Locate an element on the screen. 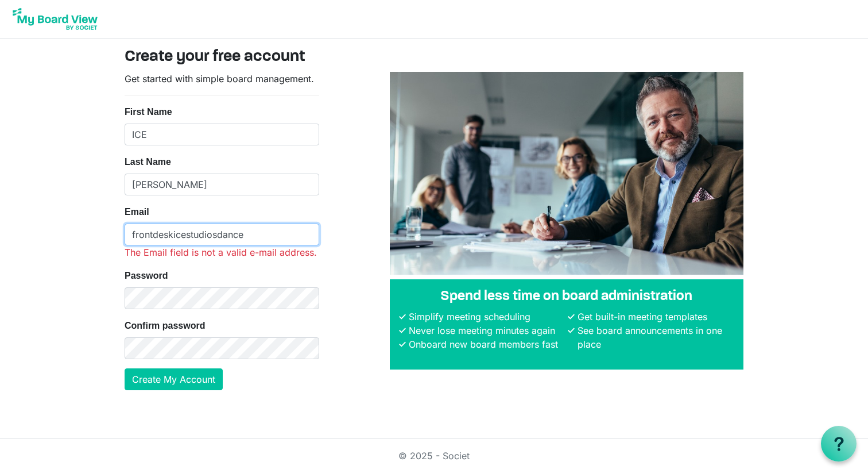  label: Password is located at coordinates (147, 276).